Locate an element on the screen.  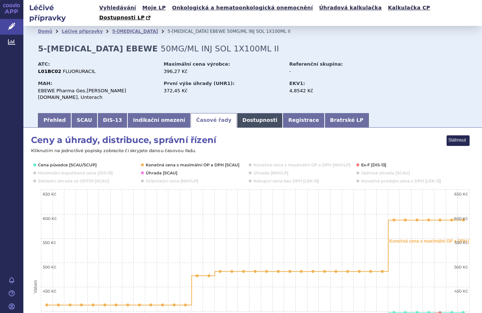
button: Show Cena původce [SCAU/SCUP] is located at coordinates (67, 165).